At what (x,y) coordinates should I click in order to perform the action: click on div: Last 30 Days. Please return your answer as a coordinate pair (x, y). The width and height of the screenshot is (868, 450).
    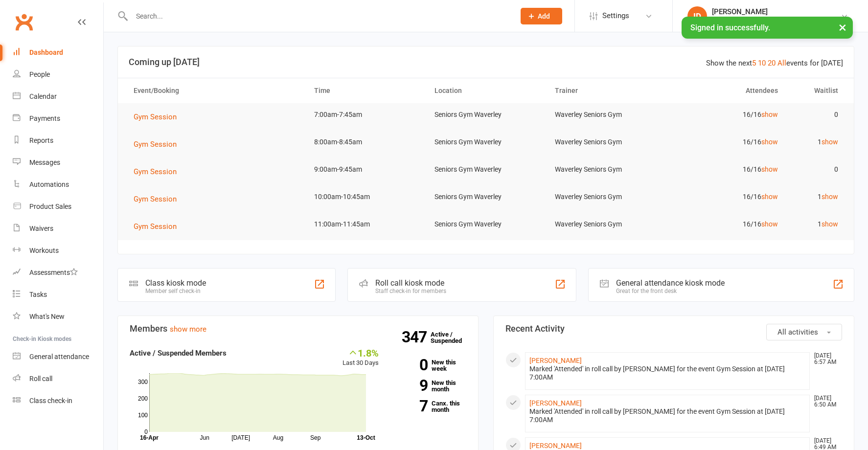
    Looking at the image, I should click on (361, 358).